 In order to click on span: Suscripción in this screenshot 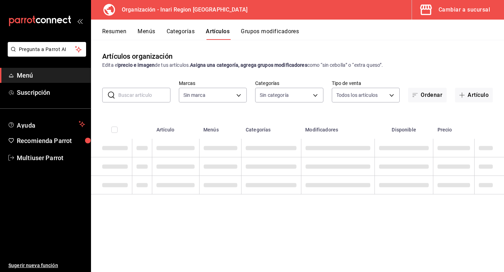, I will do `click(51, 92)`.